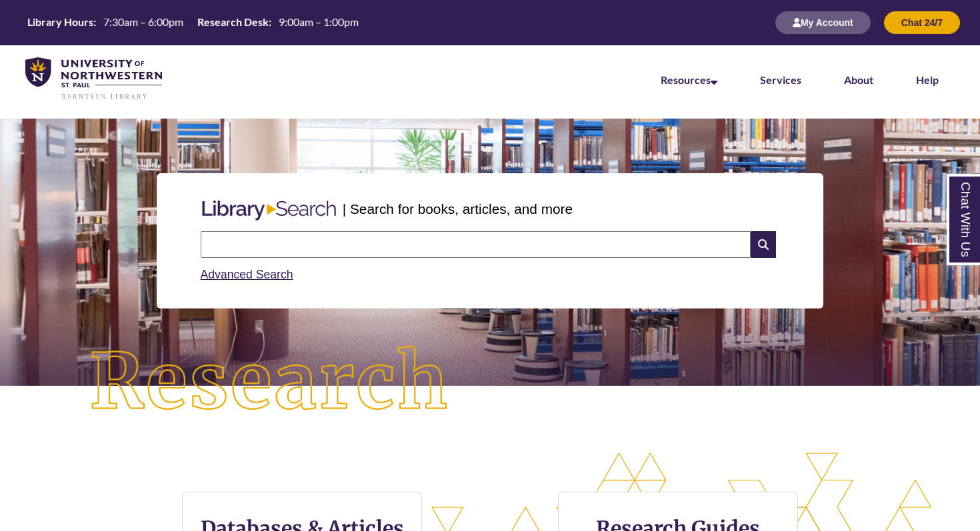  I want to click on table: Hours Today, so click(193, 22).